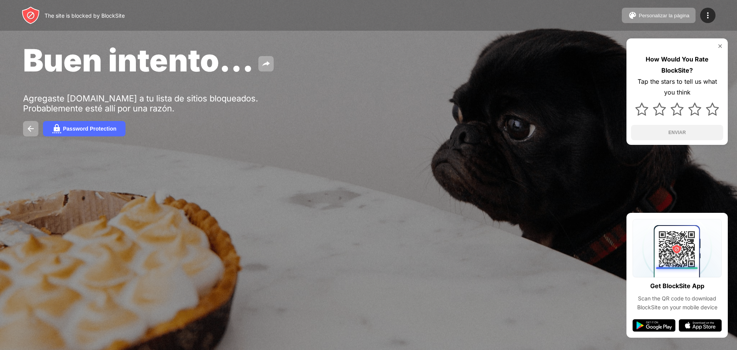 This screenshot has width=737, height=350. I want to click on img: menu-icon.svg, so click(708, 15).